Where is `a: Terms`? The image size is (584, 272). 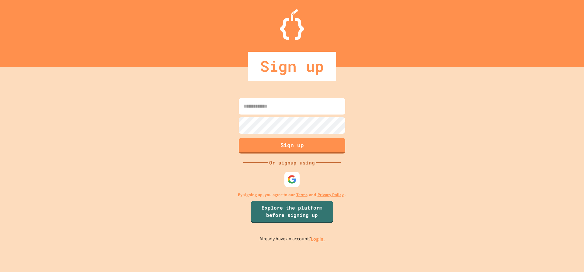
a: Terms is located at coordinates (302, 194).